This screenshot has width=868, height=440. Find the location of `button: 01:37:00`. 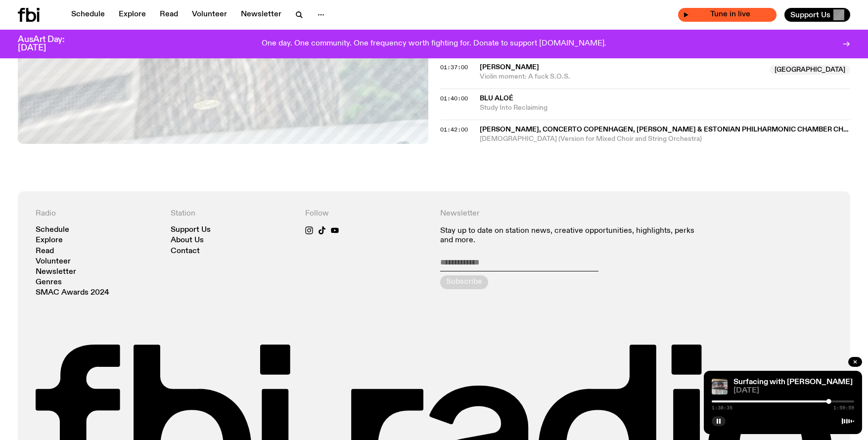

button: 01:37:00 is located at coordinates (454, 67).